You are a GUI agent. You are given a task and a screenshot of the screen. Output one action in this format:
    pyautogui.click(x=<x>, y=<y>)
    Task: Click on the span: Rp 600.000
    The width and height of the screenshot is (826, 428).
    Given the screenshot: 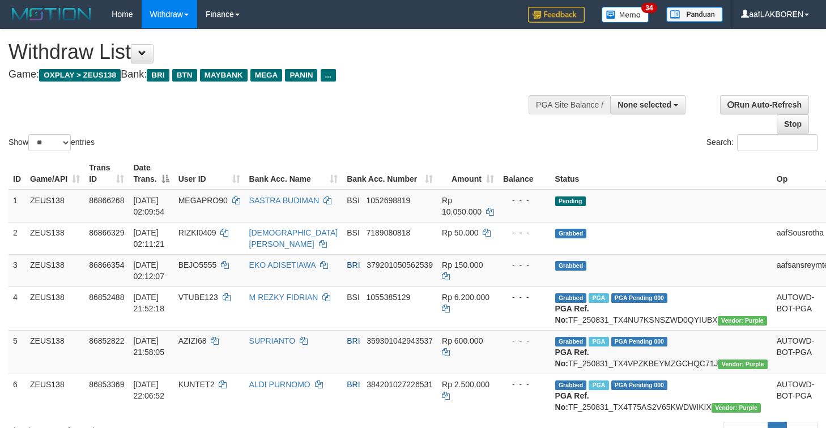 What is the action you would take?
    pyautogui.click(x=462, y=341)
    